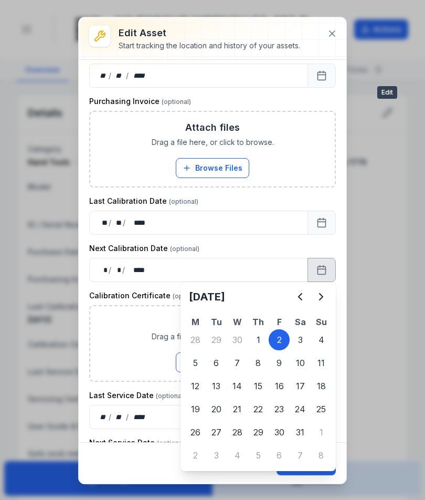 Image resolution: width=425 pixels, height=500 pixels. What do you see at coordinates (300, 455) in the screenshot?
I see `div: 7` at bounding box center [300, 455].